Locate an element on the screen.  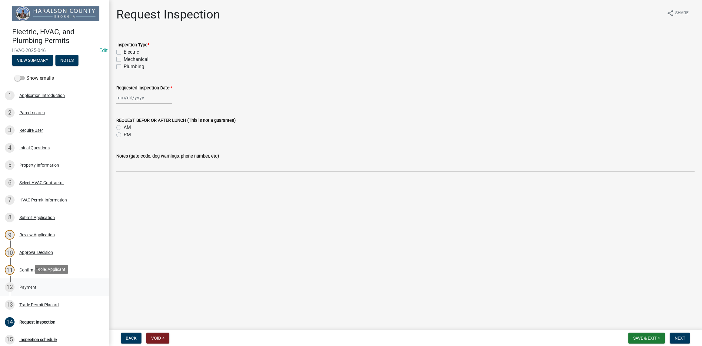
label: Plumbing is located at coordinates (134, 67).